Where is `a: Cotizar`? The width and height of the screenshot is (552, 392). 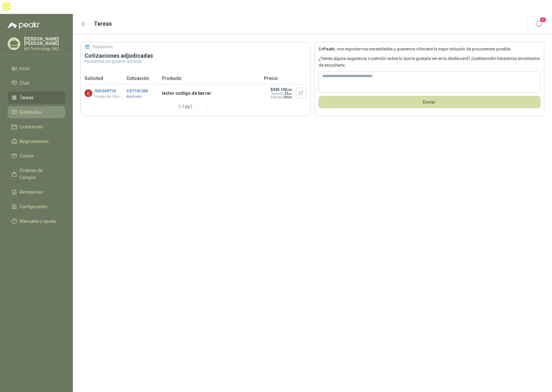 a: Cotizar is located at coordinates (36, 156).